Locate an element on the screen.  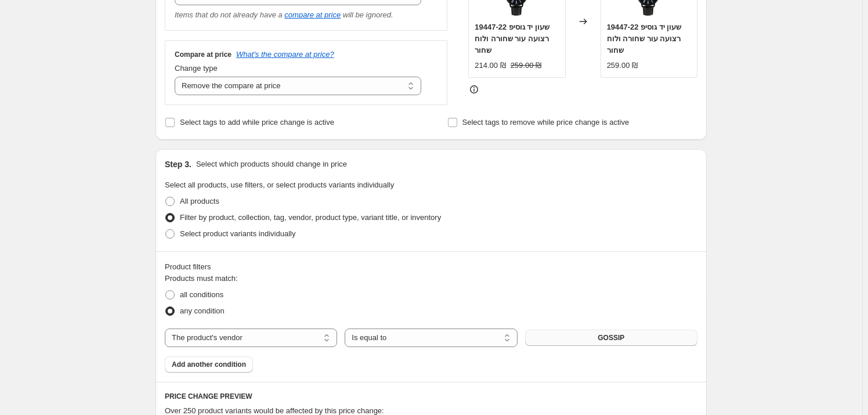
button: GOSSIP is located at coordinates (611, 338).